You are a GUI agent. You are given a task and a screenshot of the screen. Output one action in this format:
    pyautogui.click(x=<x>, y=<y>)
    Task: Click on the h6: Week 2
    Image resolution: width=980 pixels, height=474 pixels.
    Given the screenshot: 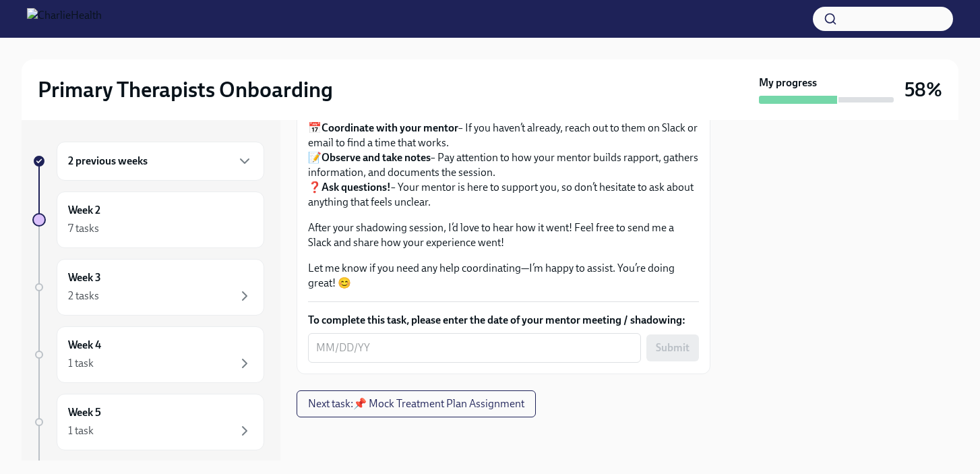 What is the action you would take?
    pyautogui.click(x=84, y=210)
    